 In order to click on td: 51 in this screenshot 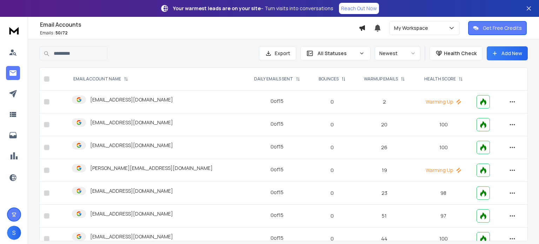, I will do `click(385, 216)`.